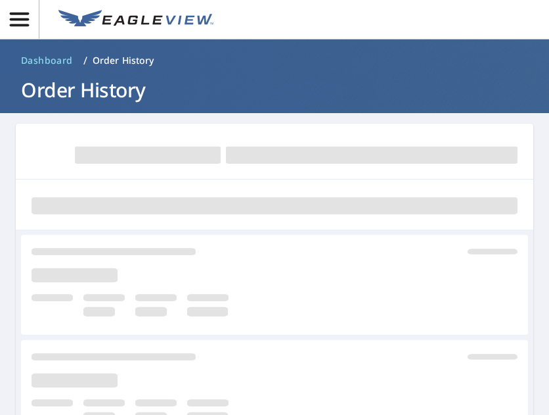  Describe the element at coordinates (275, 60) in the screenshot. I see `nav: breadcrumb` at that location.